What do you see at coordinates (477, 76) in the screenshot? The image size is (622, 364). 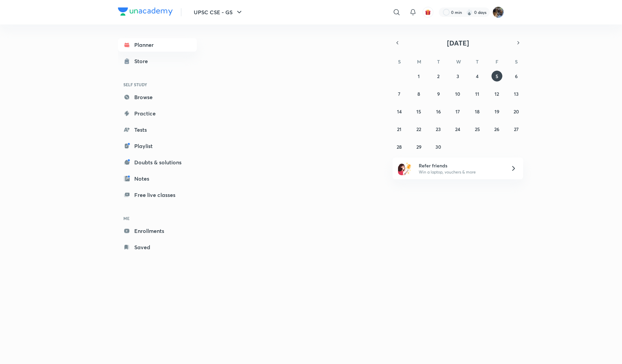 I see `abbr: September 4, 2025` at bounding box center [477, 76].